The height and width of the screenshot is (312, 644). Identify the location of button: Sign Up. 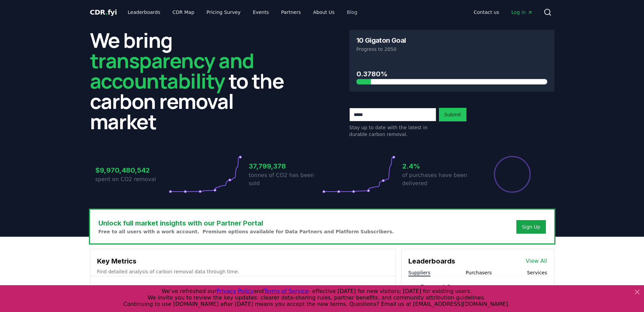
(531, 227).